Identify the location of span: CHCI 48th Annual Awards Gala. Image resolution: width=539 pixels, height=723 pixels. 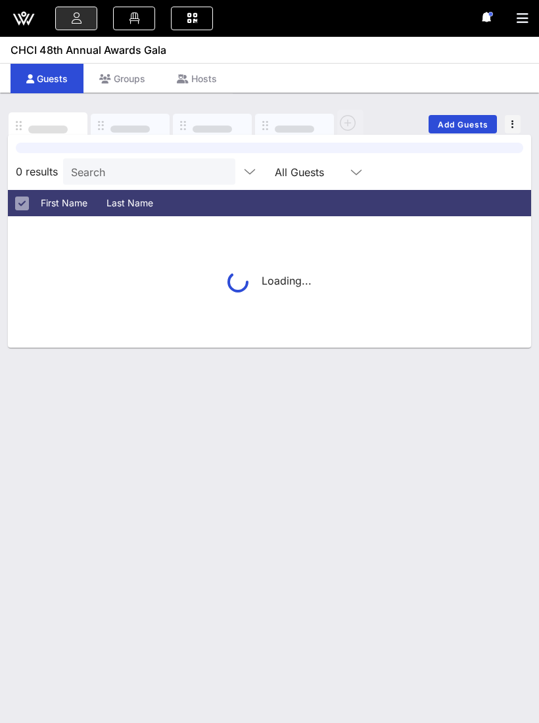
(88, 50).